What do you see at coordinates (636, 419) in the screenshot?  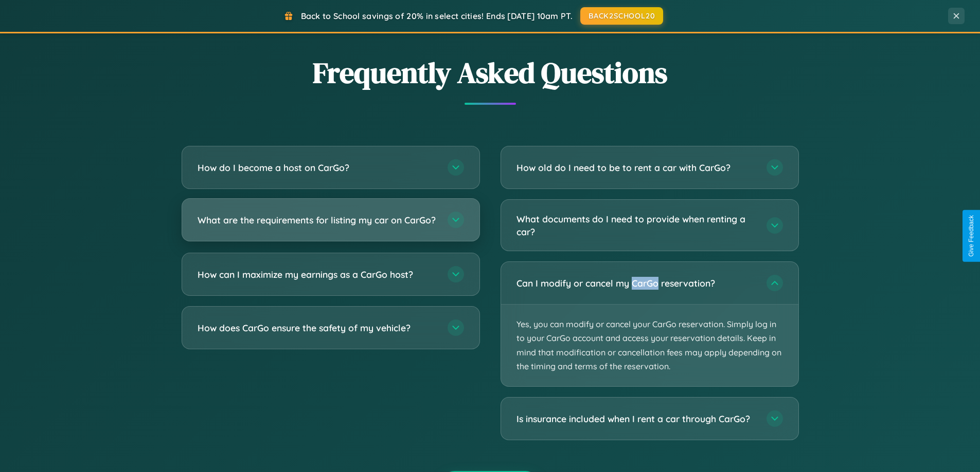 I see `h3: Is insurance included when I rent a car through CarGo?` at bounding box center [636, 419].